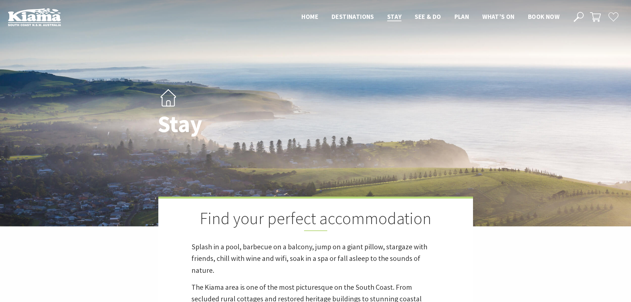 The image size is (631, 302). Describe the element at coordinates (544, 17) in the screenshot. I see `span: Book now` at that location.